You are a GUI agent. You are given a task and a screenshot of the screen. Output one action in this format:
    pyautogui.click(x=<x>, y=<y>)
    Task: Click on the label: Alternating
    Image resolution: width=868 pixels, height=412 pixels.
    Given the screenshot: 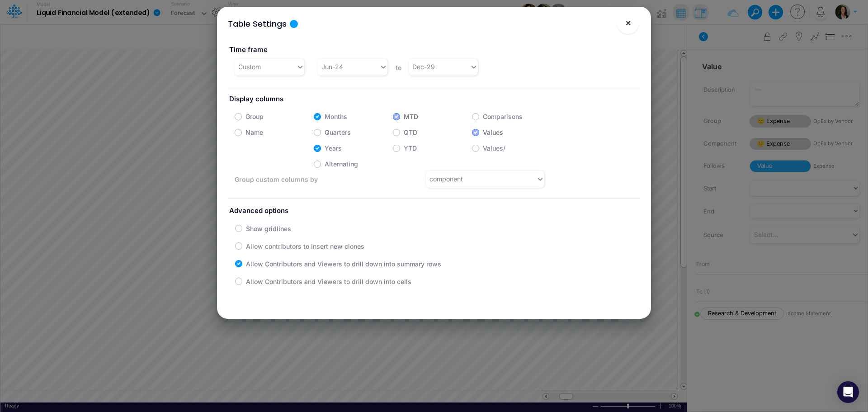 What is the action you would take?
    pyautogui.click(x=342, y=164)
    